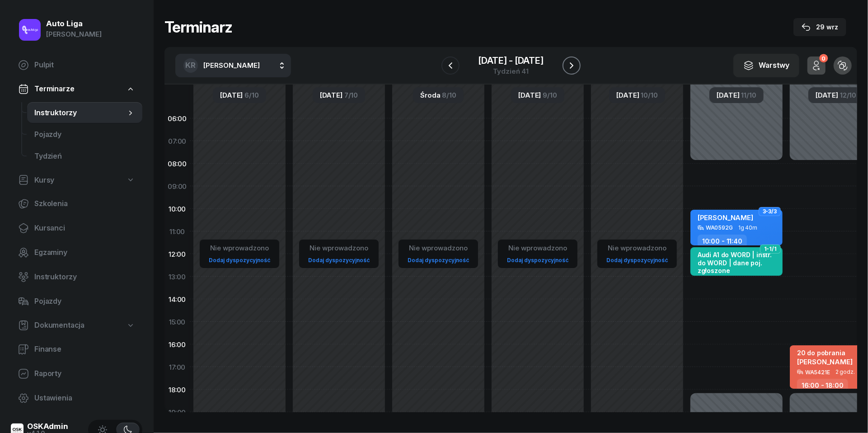  What do you see at coordinates (77, 399) in the screenshot?
I see `a: Ustawienia` at bounding box center [77, 399].